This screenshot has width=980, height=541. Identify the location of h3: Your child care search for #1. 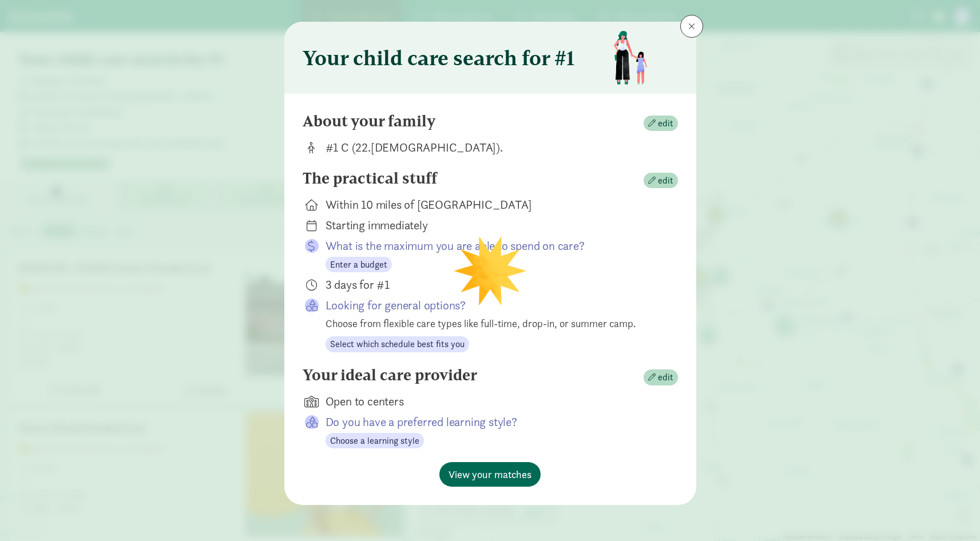
(439, 58).